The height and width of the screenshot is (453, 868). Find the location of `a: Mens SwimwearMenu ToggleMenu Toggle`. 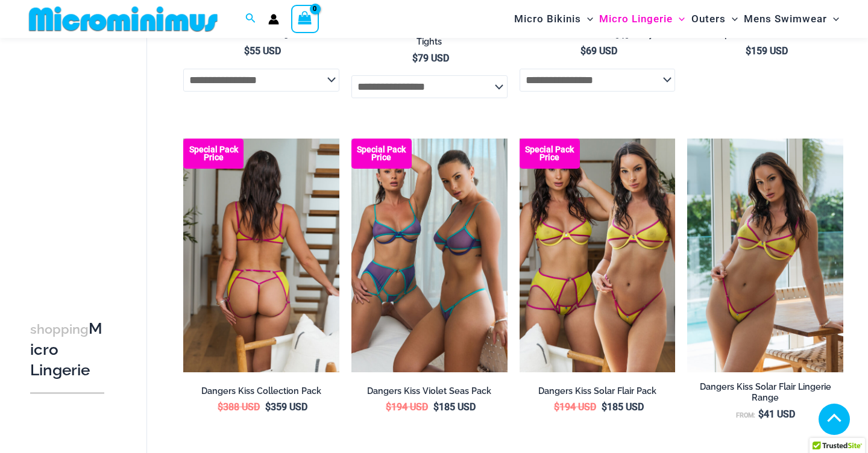

a: Mens SwimwearMenu ToggleMenu Toggle is located at coordinates (791, 18).